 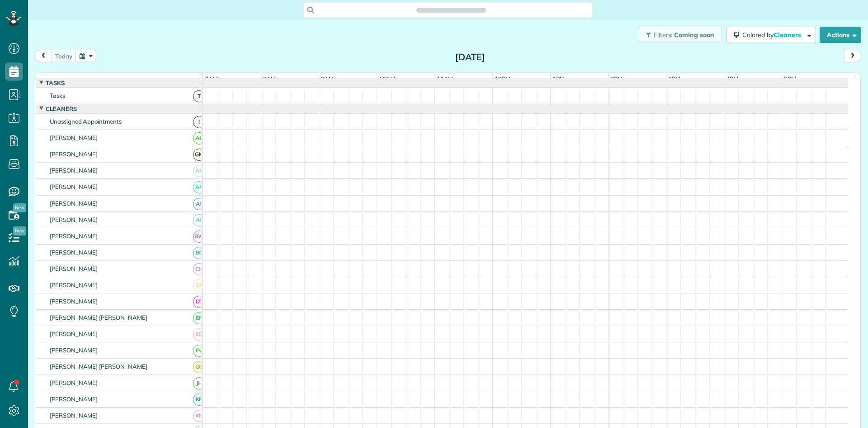 What do you see at coordinates (199, 236) in the screenshot?
I see `span: BW` at bounding box center [199, 236].